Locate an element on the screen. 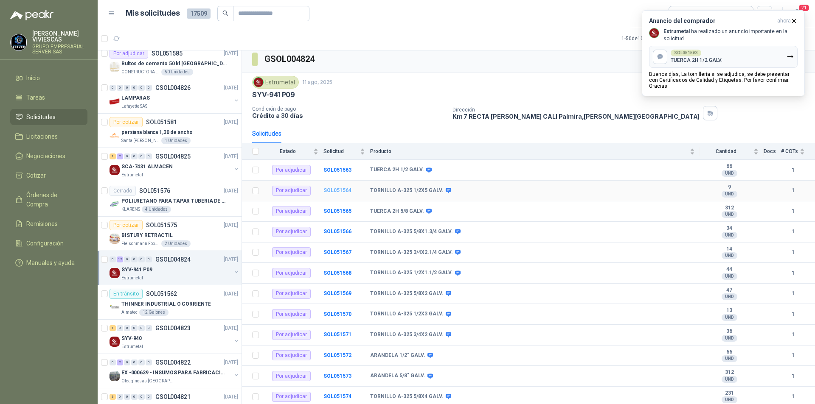 The image size is (815, 404). p: POLIURETANO PARA TAPAR TUBERIA DE SENSORES DE NIVEL DEL BANCO DE HIELO is located at coordinates (174, 201).